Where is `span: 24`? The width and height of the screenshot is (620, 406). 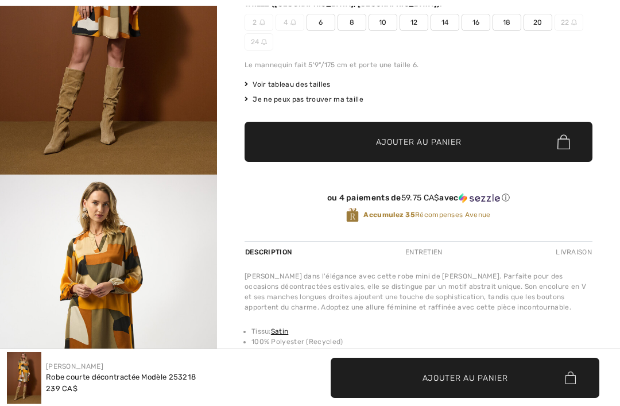 span: 24 is located at coordinates (259, 42).